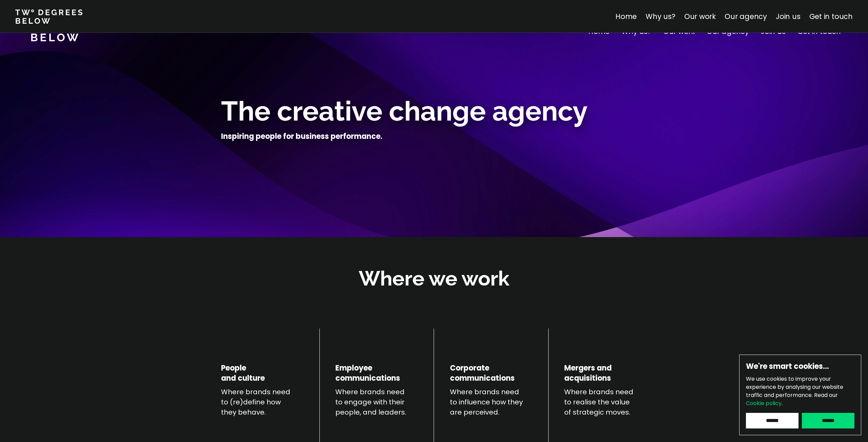 The width and height of the screenshot is (868, 442). I want to click on p: Where brands need to (re)define how they behave., so click(263, 402).